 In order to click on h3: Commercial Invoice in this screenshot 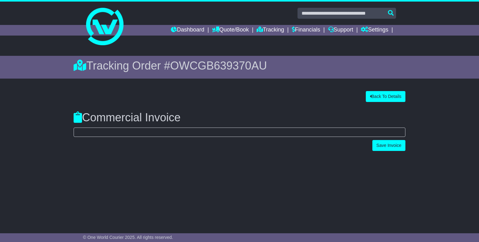, I will do `click(239, 118)`.